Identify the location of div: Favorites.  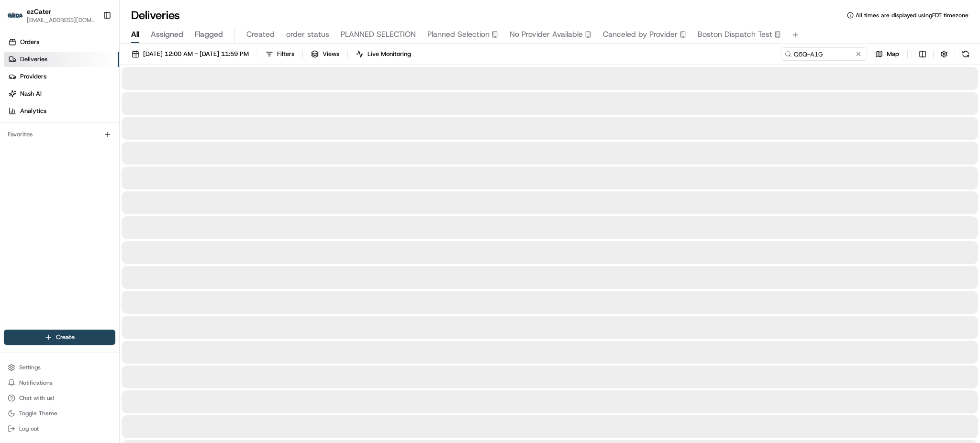
(59, 135).